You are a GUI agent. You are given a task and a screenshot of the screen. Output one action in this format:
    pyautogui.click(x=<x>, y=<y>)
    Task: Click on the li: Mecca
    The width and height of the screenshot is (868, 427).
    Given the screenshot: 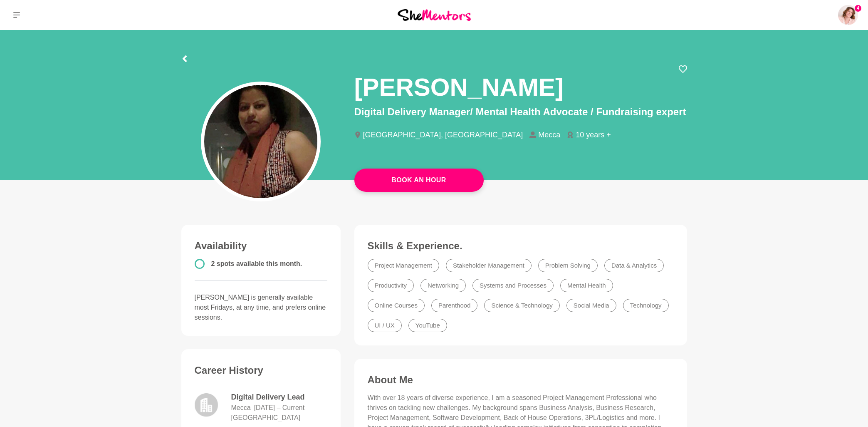 What is the action you would take?
    pyautogui.click(x=549, y=135)
    